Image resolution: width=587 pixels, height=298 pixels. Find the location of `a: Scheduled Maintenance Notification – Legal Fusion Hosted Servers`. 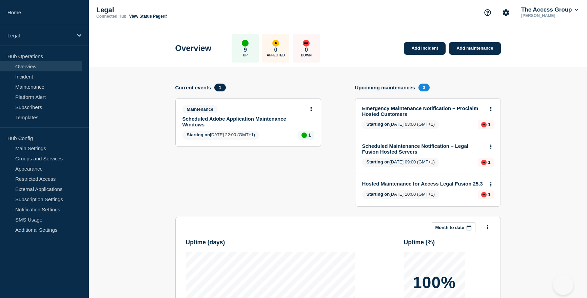

a: Scheduled Maintenance Notification – Legal Fusion Hosted Servers is located at coordinates (423, 149).